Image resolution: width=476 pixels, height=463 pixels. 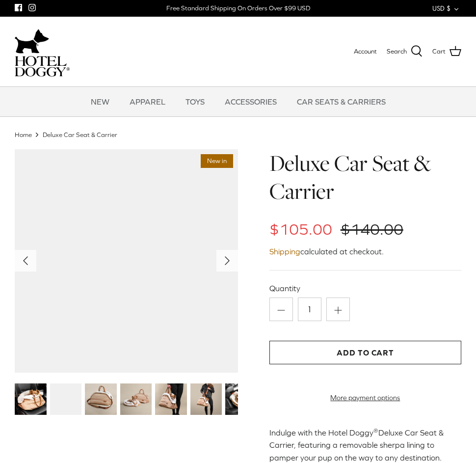 What do you see at coordinates (32, 41) in the screenshot?
I see `img: dog-icon.svg` at bounding box center [32, 41].